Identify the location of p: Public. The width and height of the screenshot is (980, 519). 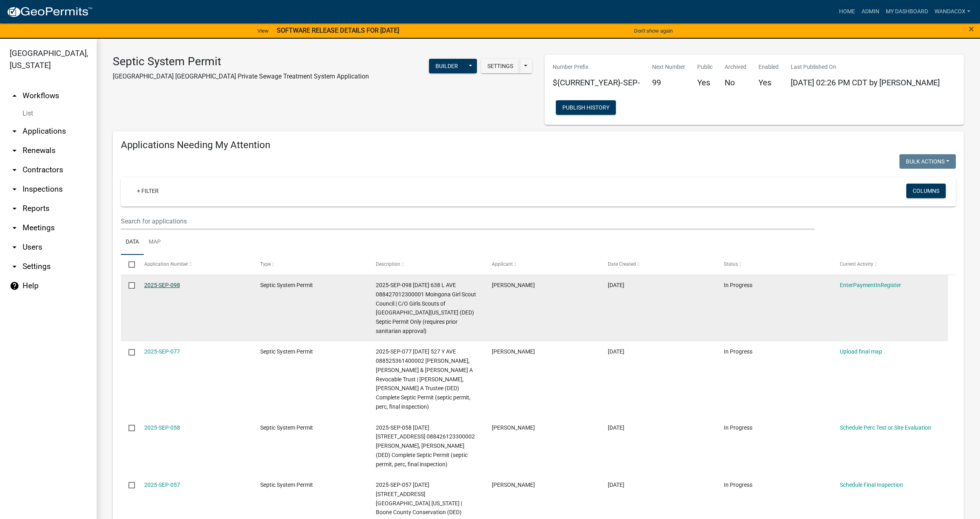
(705, 67).